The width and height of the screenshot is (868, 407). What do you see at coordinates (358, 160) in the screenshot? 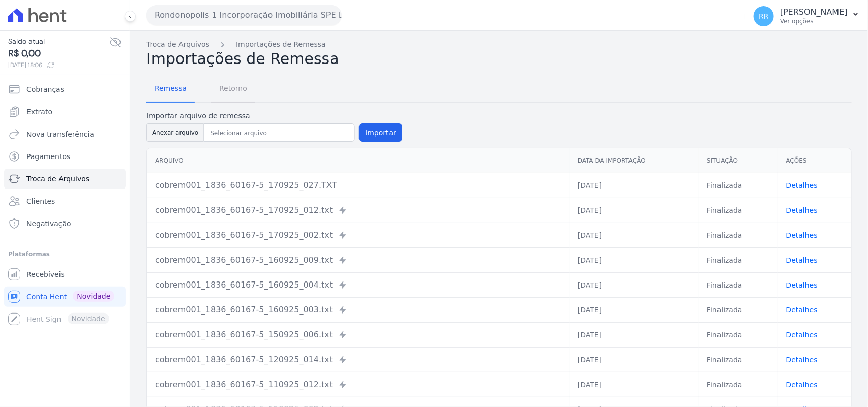
I see `th: Arquivo` at bounding box center [358, 160].